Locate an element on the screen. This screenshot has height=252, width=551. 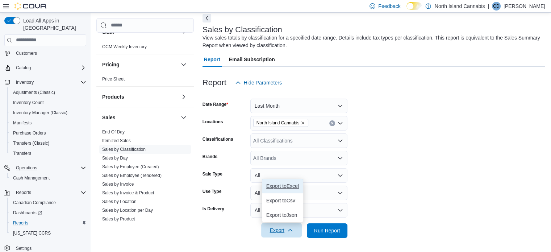
a: Price Sheet is located at coordinates (113, 79).